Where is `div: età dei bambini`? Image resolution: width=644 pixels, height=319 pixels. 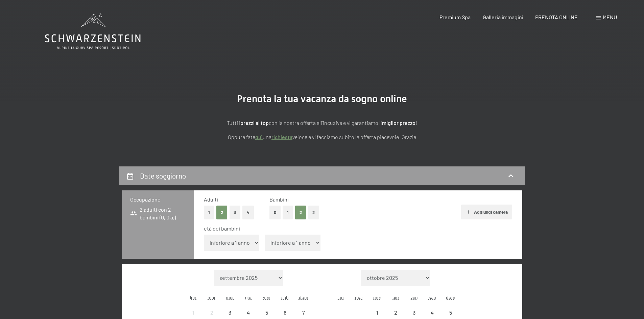 div: età dei bambini is located at coordinates (355, 229).